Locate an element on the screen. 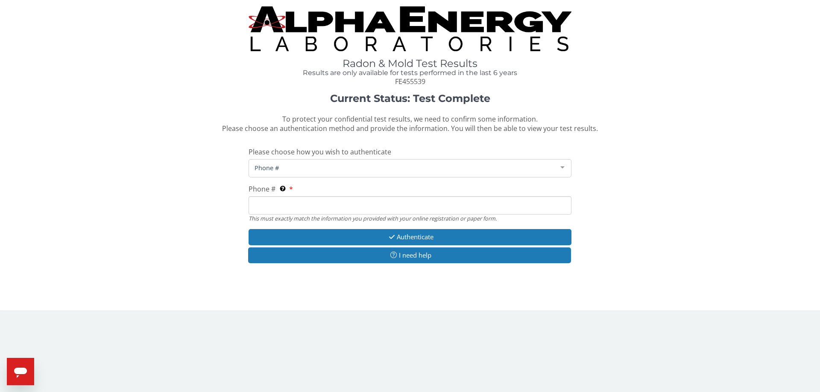 This screenshot has height=392, width=820. button: I need help is located at coordinates (410, 255).